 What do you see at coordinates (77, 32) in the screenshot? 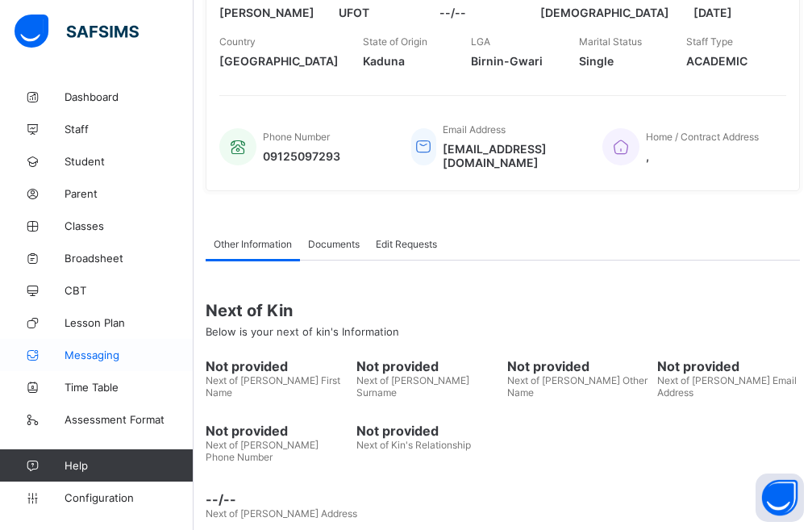
I see `img: safsims` at bounding box center [77, 32].